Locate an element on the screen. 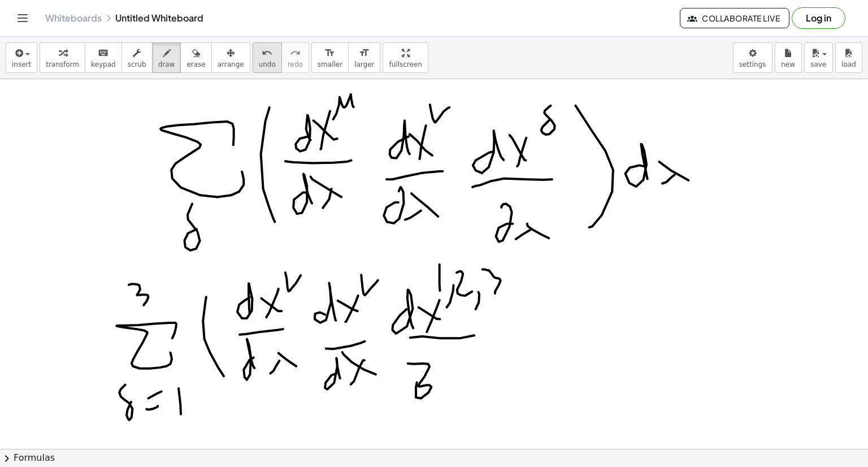 The width and height of the screenshot is (868, 467). span: smaller is located at coordinates (330, 64).